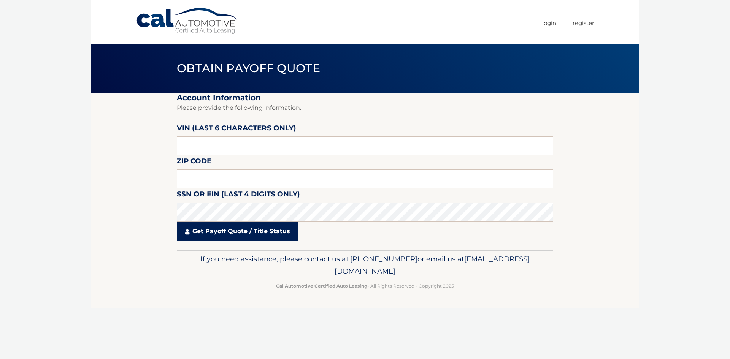 The image size is (730, 359). I want to click on label: SSN or EIN (last 4 digits only), so click(238, 195).